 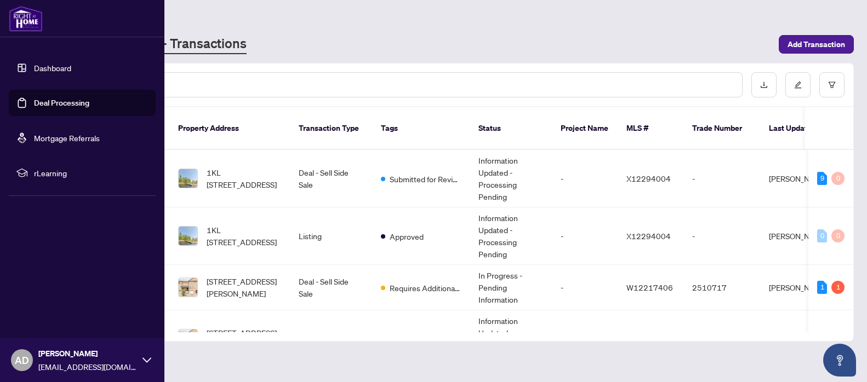 What do you see at coordinates (832, 85) in the screenshot?
I see `button: filter` at bounding box center [832, 85].